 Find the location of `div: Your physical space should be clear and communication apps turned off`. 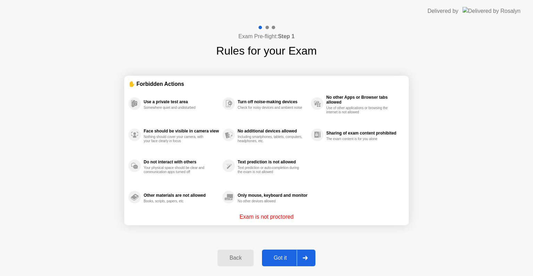

div: Your physical space should be clear and communication apps turned off is located at coordinates (176, 170).